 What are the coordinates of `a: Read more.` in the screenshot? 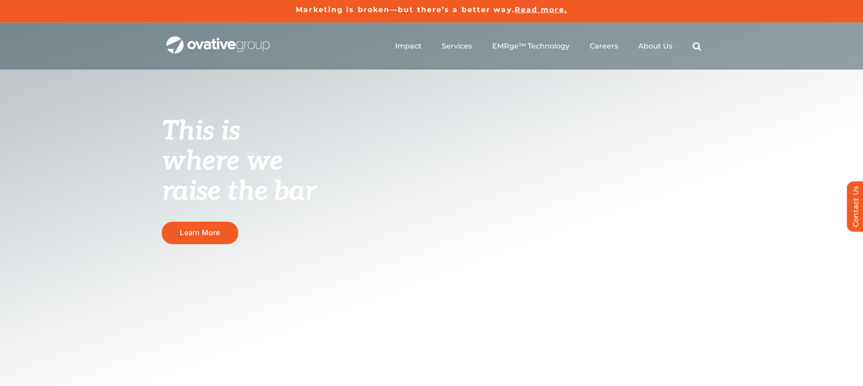 It's located at (540, 9).